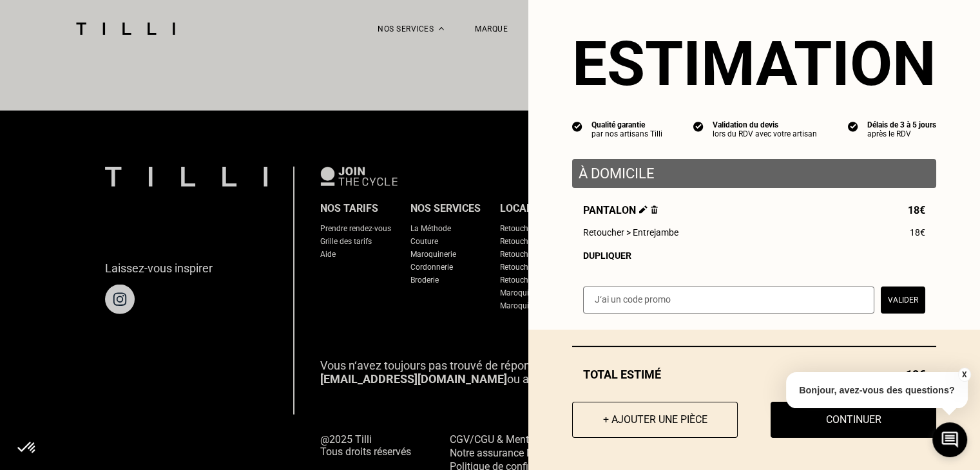  What do you see at coordinates (631, 233) in the screenshot?
I see `span: Retoucher > Entrejambe` at bounding box center [631, 233].